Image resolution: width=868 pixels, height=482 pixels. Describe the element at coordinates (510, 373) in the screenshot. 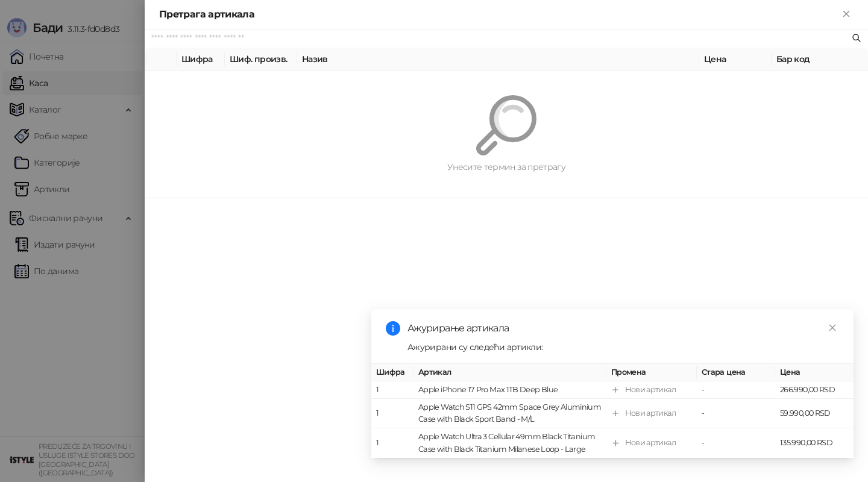

I see `th: Артикал` at that location.